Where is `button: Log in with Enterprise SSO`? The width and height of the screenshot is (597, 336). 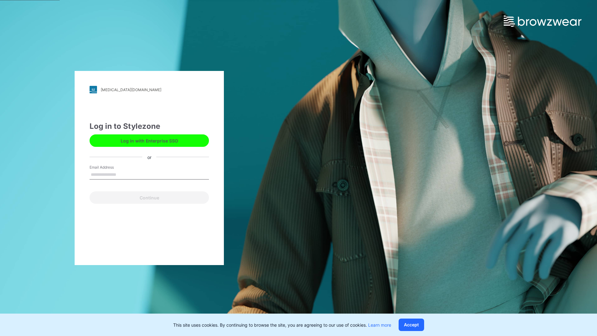
button: Log in with Enterprise SSO is located at coordinates (149, 141).